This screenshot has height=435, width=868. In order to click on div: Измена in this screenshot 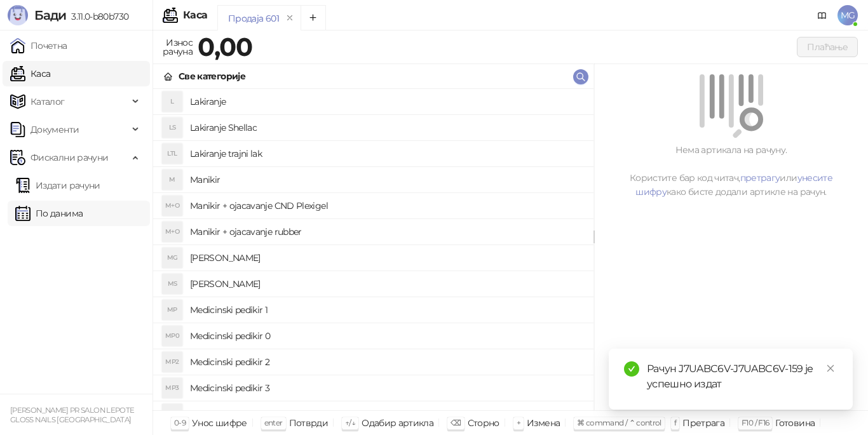, I will do `click(544, 423)`.